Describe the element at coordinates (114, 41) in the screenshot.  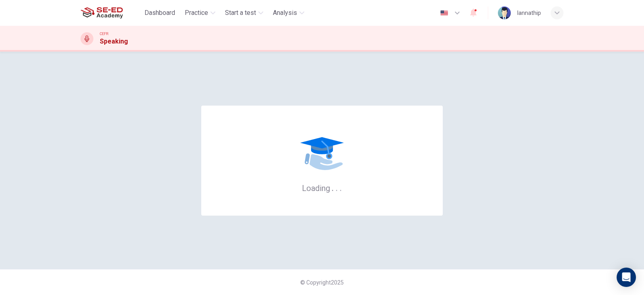
I see `h1: Speaking` at that location.